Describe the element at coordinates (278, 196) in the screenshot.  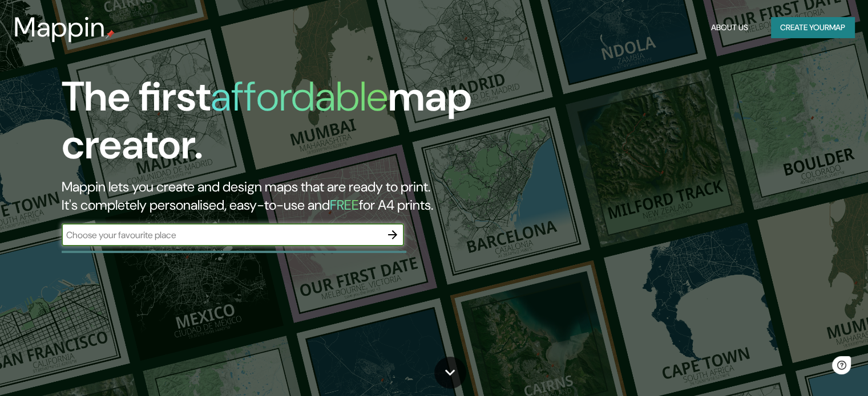
I see `h2: Mappin lets you create and design maps that are ready to print. It's completely personalised, eas...` at that location.